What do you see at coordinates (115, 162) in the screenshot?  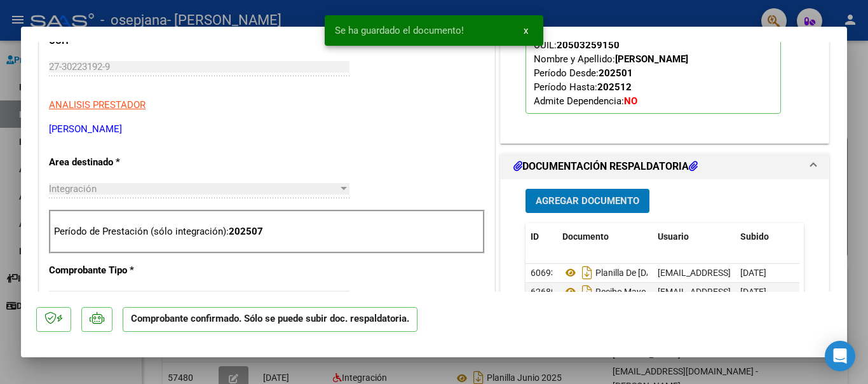 I see `p: Area destinado *` at bounding box center [115, 162].